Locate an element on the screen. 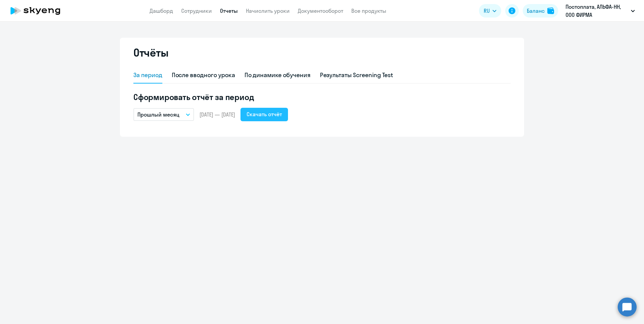 This screenshot has width=644, height=324. div: Скачать отчёт is located at coordinates (264, 114).